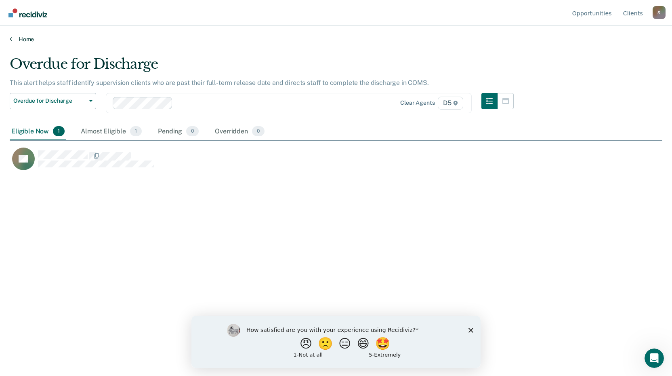 The height and width of the screenshot is (376, 672). What do you see at coordinates (262, 67) in the screenshot?
I see `div: Overdue for Discharge` at bounding box center [262, 67].